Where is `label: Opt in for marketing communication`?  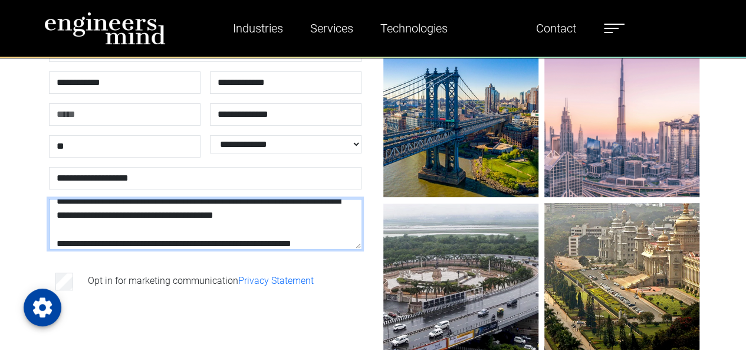 label: Opt in for marketing communication is located at coordinates (200, 281).